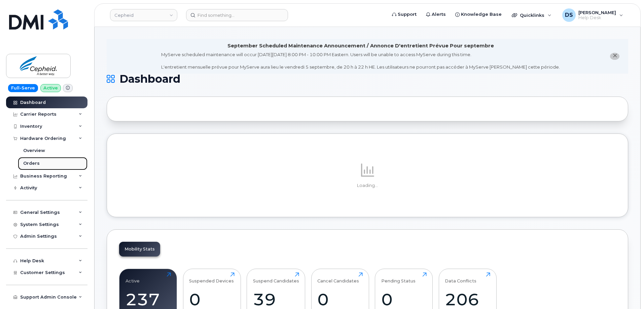 The width and height of the screenshot is (644, 309). Describe the element at coordinates (276, 277) in the screenshot. I see `div: Suspend Candidates` at that location.